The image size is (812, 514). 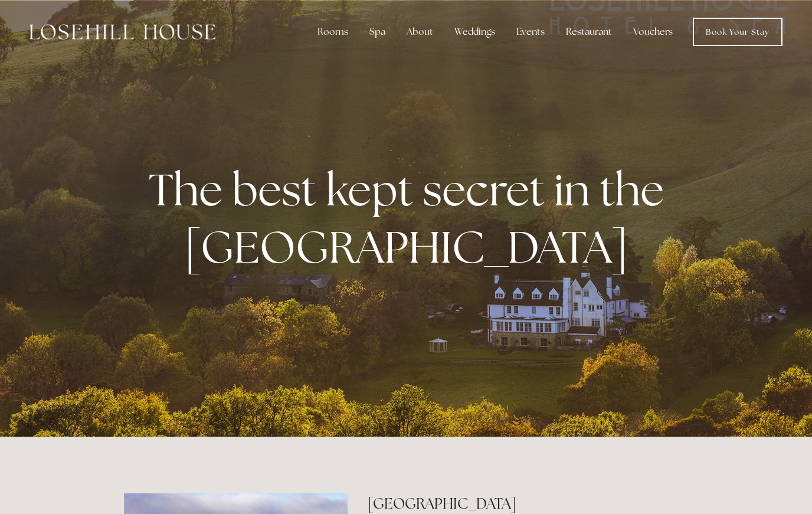 What do you see at coordinates (653, 32) in the screenshot?
I see `a: Vouchers` at bounding box center [653, 32].